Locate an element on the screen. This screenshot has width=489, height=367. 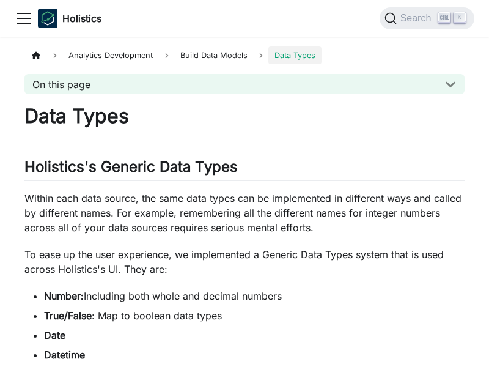
a: HolisticsHolistics is located at coordinates (70, 18).